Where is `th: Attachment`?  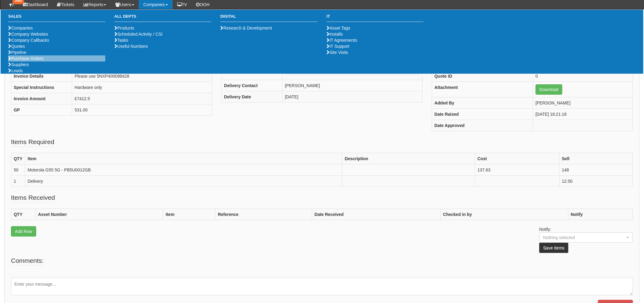
th: Attachment is located at coordinates (482, 90).